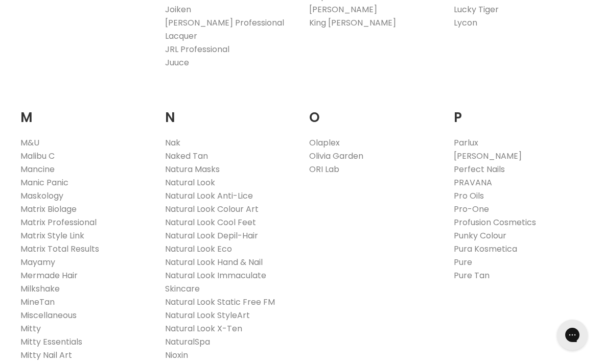 This screenshot has width=603, height=364. Describe the element at coordinates (48, 208) in the screenshot. I see `a: Matrix Biolage` at that location.